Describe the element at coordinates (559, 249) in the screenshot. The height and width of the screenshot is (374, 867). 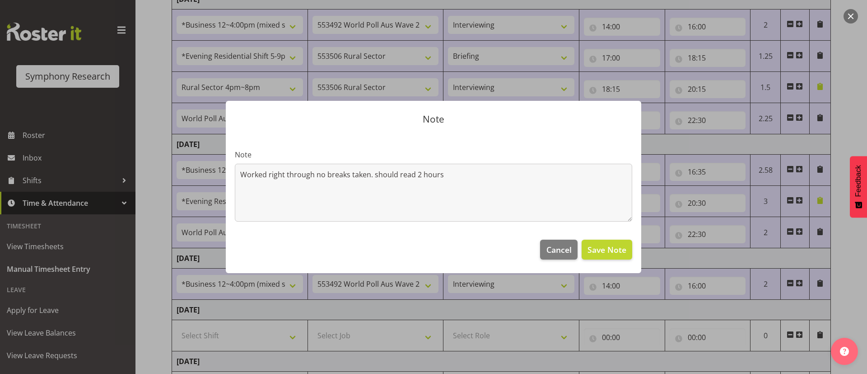
I see `button: Cancel` at that location.